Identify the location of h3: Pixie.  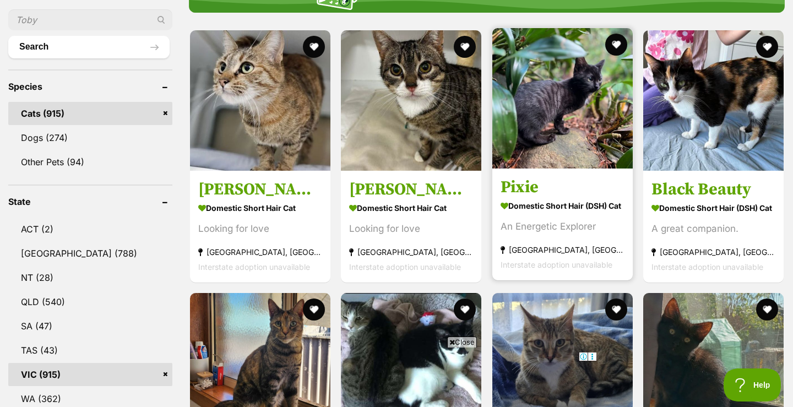
(562, 187).